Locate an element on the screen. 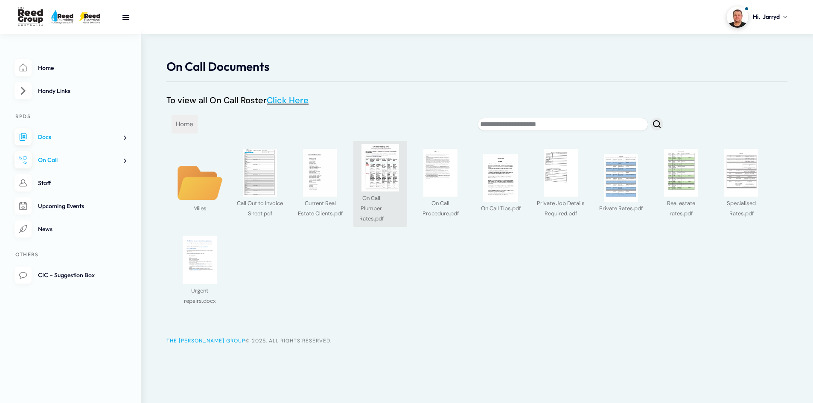 The height and width of the screenshot is (403, 813). div: name: Current Real Estate Clients.pdf size: 22 KB is located at coordinates (320, 184).